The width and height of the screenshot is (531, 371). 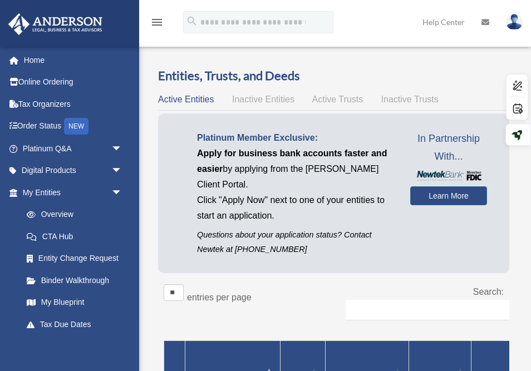 I want to click on a: Tax Due Dates, so click(x=75, y=324).